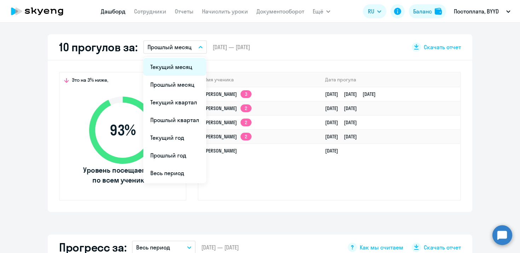 The height and width of the screenshot is (253, 520). I want to click on h2: 10 прогулов за:, so click(98, 47).